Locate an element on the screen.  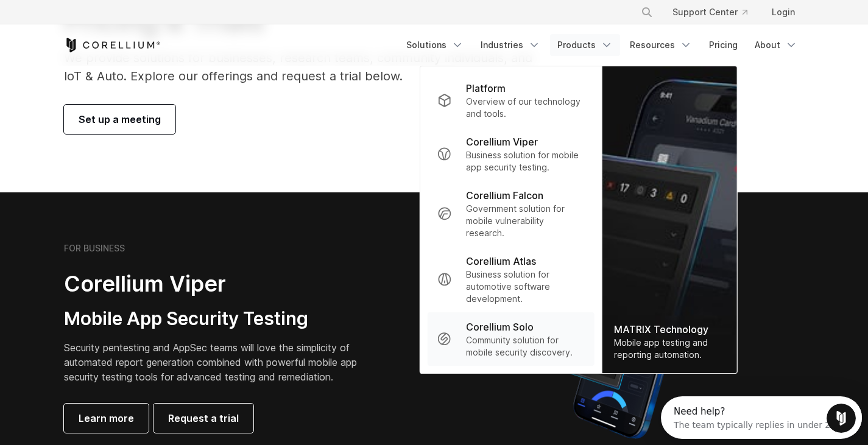
a: MATRIX Technology Mobile app testing and reporting automation. is located at coordinates (668, 220).